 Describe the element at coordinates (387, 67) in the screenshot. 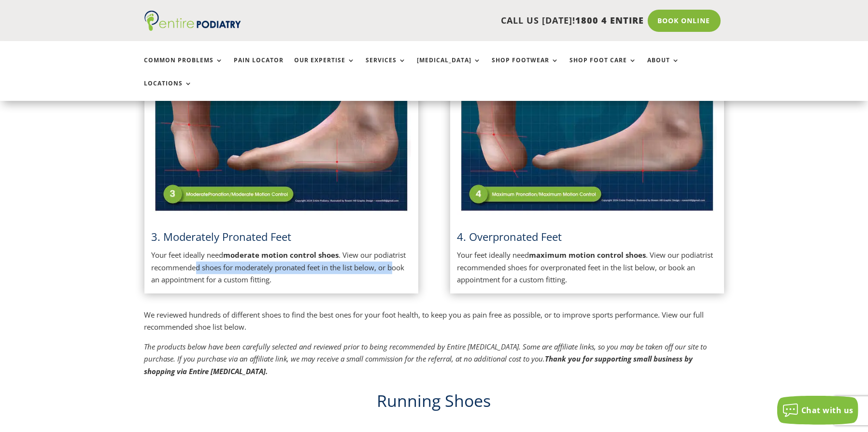

I see `a: Services` at that location.